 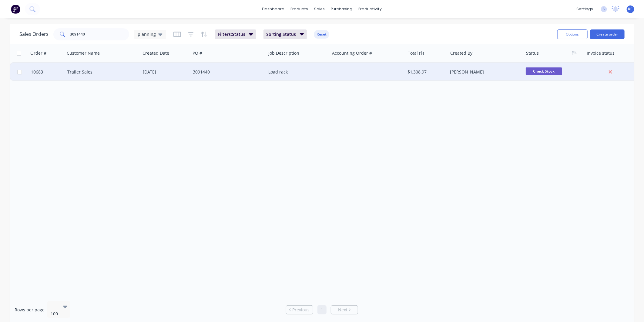 I want to click on div: purchasing, so click(x=342, y=9).